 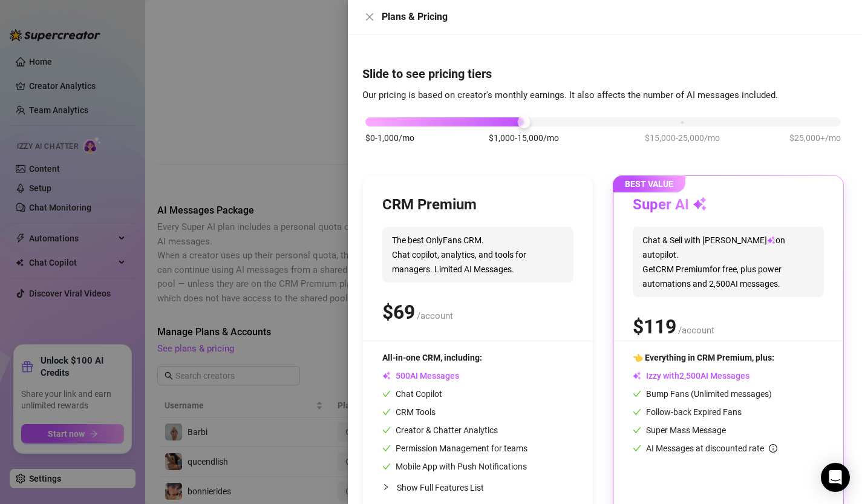 I want to click on h3: CRM Premium, so click(x=429, y=205).